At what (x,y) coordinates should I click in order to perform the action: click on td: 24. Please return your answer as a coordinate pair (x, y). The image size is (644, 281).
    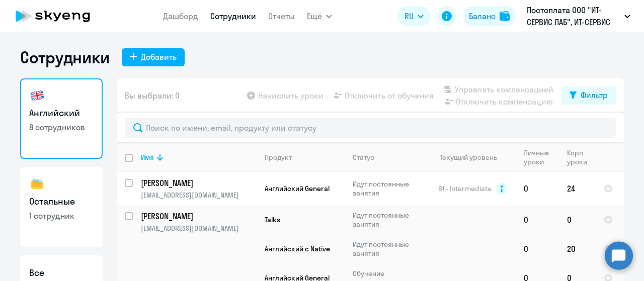
    Looking at the image, I should click on (577, 189).